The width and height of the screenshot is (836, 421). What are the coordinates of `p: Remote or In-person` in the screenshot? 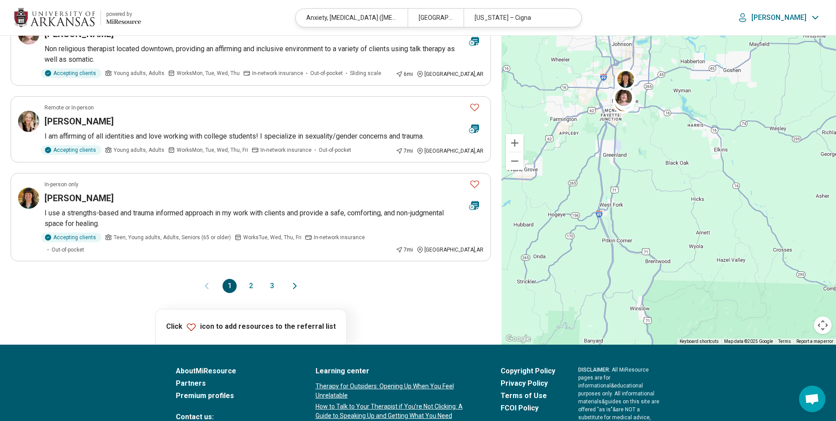 It's located at (69, 108).